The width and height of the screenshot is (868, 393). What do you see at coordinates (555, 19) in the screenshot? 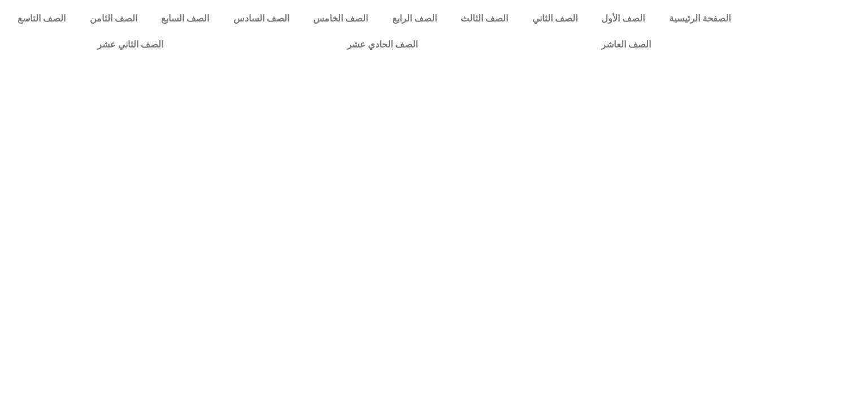
I see `a: الصف الثاني` at bounding box center [555, 19].